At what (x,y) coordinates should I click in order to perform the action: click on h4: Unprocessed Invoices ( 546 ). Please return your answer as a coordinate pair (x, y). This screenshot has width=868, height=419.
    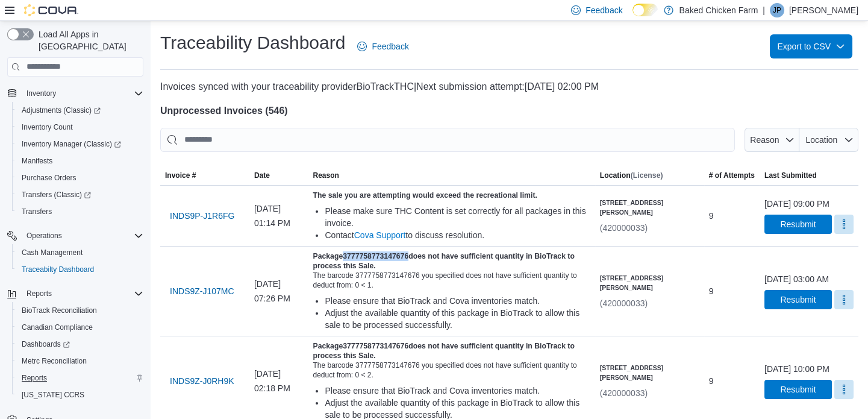
    Looking at the image, I should click on (509, 111).